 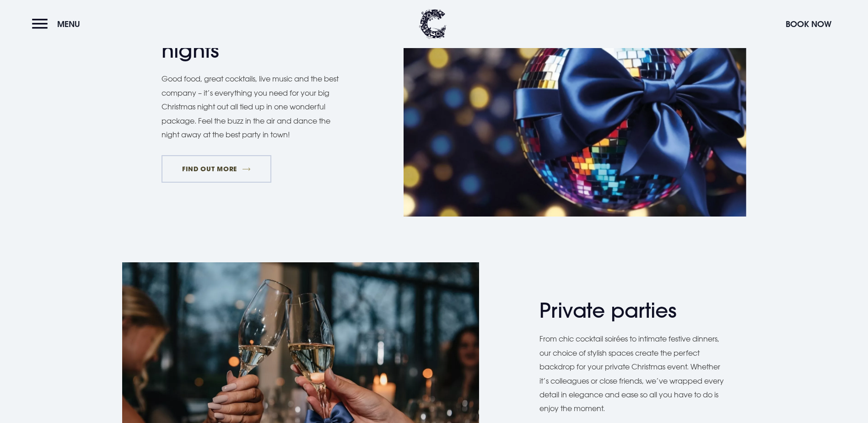 What do you see at coordinates (251, 38) in the screenshot?
I see `h2: Christmas party nights` at bounding box center [251, 38].